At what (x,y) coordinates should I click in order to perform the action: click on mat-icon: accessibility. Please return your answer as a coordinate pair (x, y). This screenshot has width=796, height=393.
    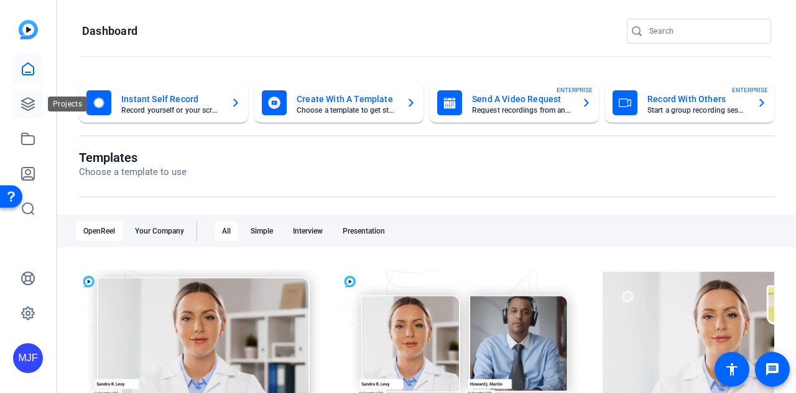
    Looking at the image, I should click on (732, 369).